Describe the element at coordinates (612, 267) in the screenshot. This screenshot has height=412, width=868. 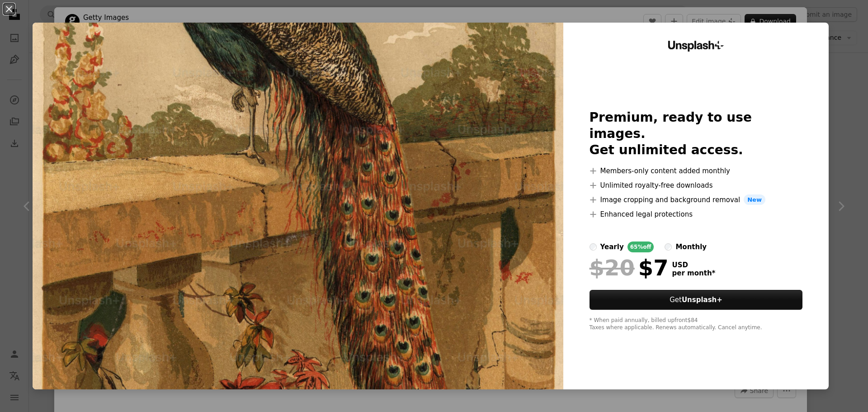
I see `span: $20` at that location.